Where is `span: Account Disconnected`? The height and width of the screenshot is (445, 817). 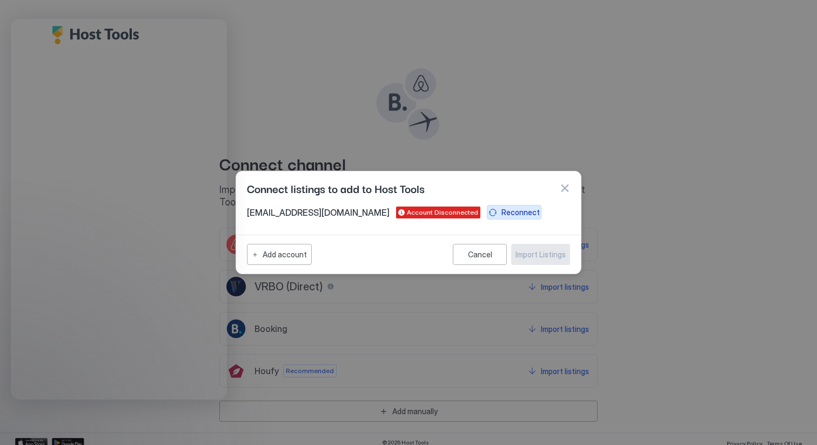 span: Account Disconnected is located at coordinates (442, 212).